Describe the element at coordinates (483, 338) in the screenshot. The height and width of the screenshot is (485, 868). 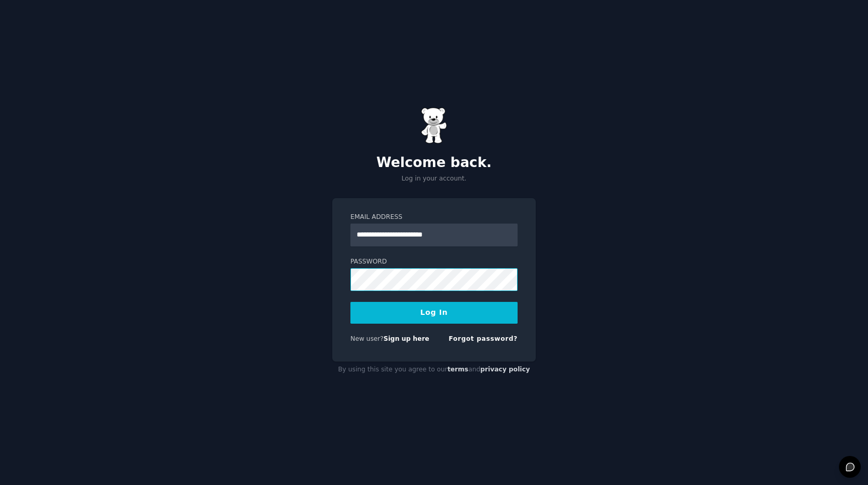
I see `a: Forgot password?` at that location.